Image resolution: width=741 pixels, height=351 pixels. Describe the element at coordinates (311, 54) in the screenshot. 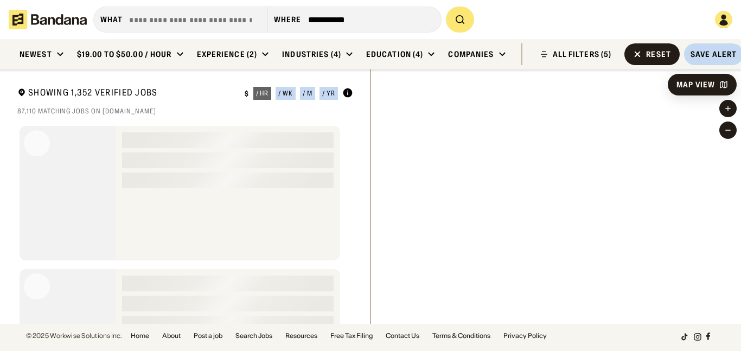

I see `div: Industries (4)` at that location.